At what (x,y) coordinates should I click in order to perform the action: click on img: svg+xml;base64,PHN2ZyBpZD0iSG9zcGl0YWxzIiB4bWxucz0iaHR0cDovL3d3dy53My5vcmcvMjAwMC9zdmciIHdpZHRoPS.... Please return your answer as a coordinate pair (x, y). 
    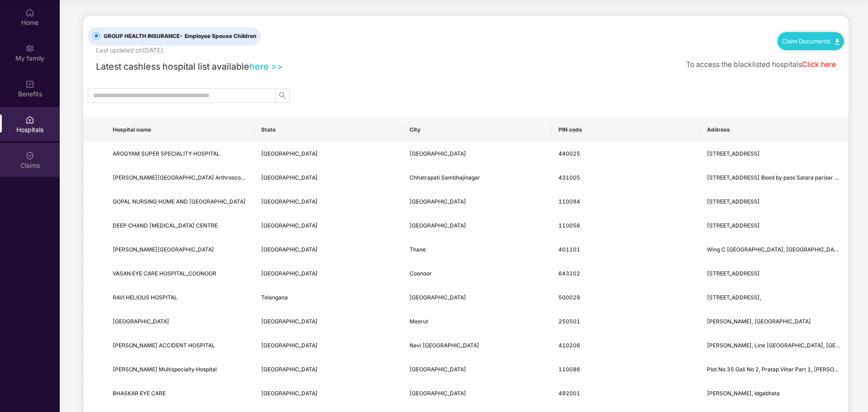
    Looking at the image, I should click on (30, 120).